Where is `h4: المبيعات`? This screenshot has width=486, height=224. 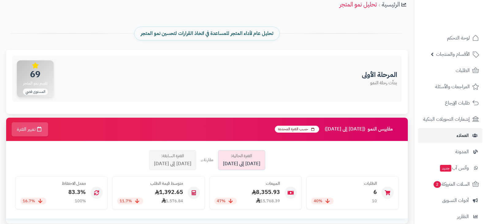 h4: المبيعات is located at coordinates (247, 183).